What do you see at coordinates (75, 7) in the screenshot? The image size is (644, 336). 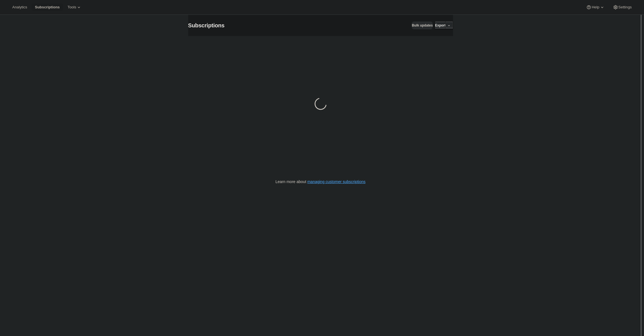 I see `button: Tools` at bounding box center [75, 7].